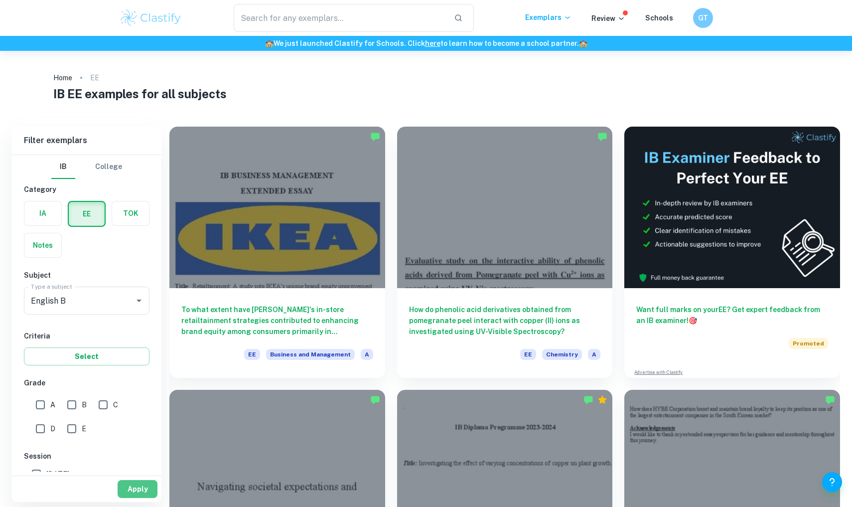  I want to click on span: Promoted, so click(808, 343).